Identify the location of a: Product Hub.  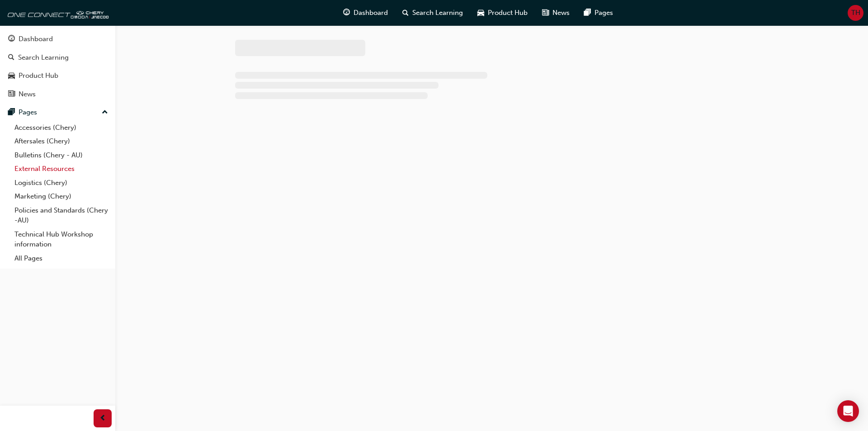
(58, 75).